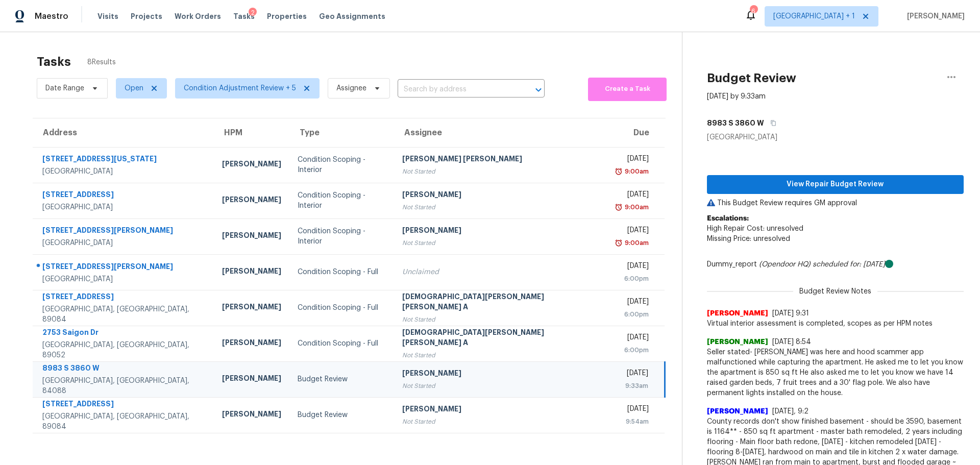 This screenshot has height=465, width=980. I want to click on span: Work Orders, so click(197, 16).